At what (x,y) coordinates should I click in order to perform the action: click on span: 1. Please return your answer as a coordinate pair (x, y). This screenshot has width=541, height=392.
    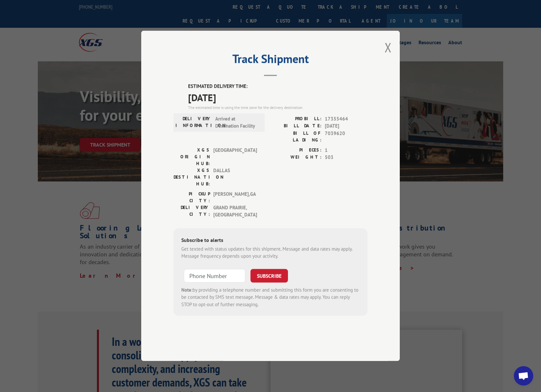
    Looking at the image, I should click on (346, 150).